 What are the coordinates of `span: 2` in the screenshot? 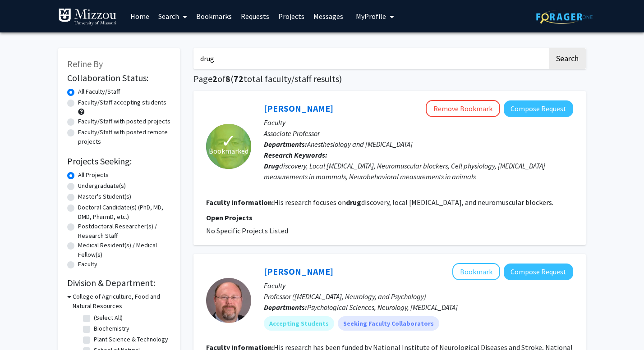 It's located at (214, 78).